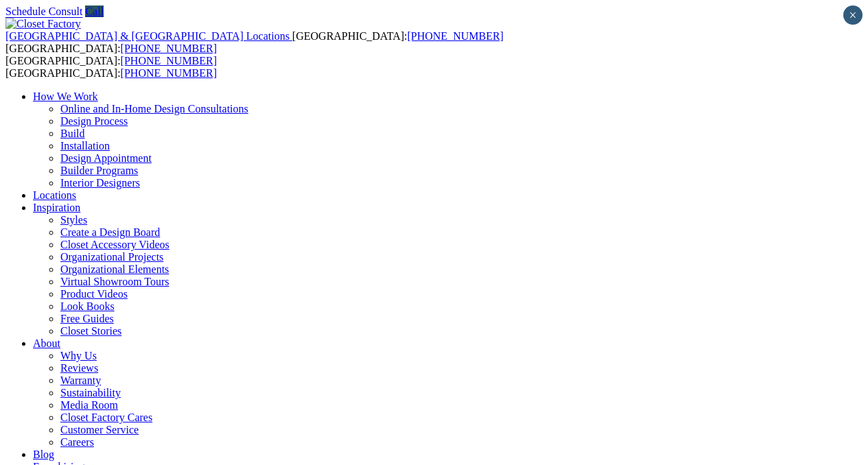 The image size is (868, 465). What do you see at coordinates (91, 331) in the screenshot?
I see `a: Closet Stories` at bounding box center [91, 331].